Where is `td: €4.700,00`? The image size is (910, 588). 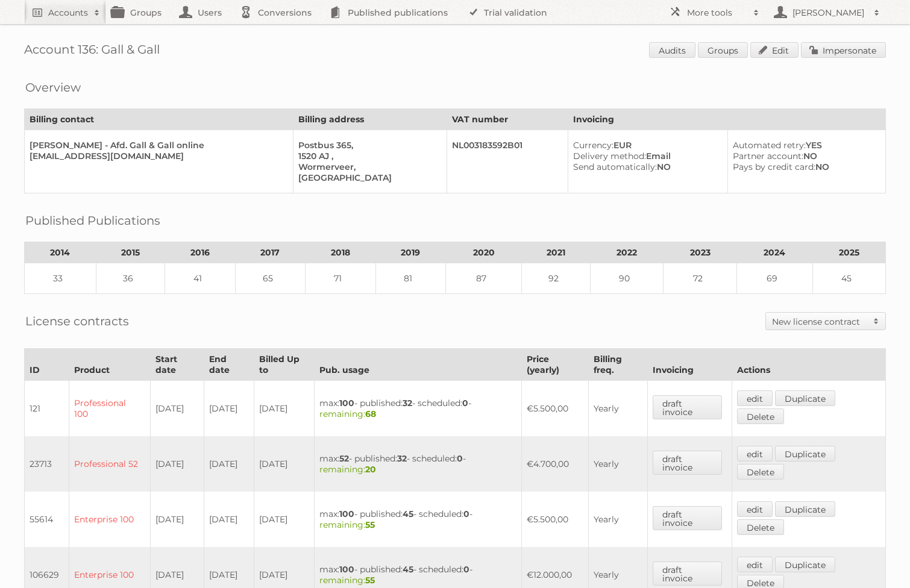
td: €4.700,00 is located at coordinates (554, 464).